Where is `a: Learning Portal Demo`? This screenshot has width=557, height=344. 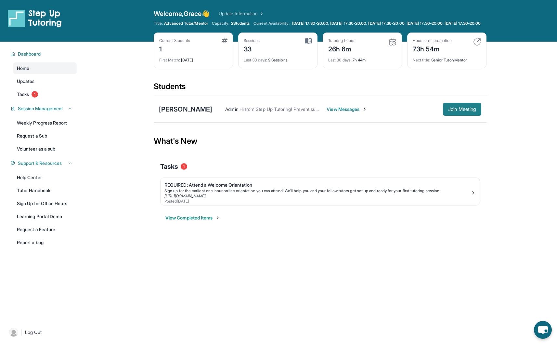
a: Learning Portal Demo is located at coordinates (45, 217).